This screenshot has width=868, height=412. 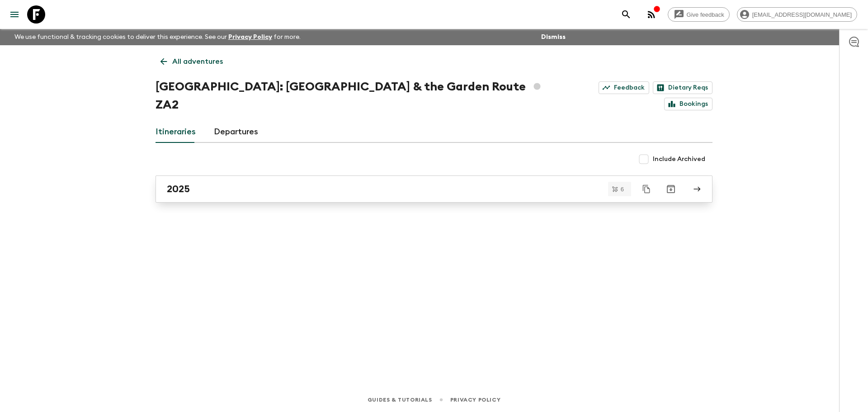 I want to click on span: 6, so click(x=622, y=189).